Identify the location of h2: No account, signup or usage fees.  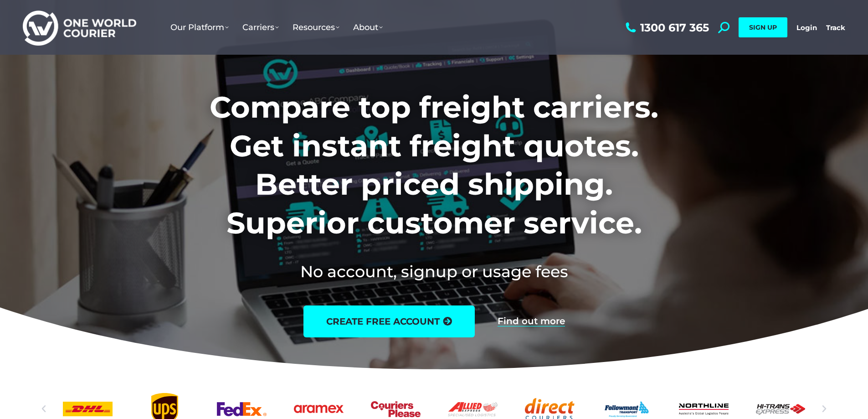
(434, 272).